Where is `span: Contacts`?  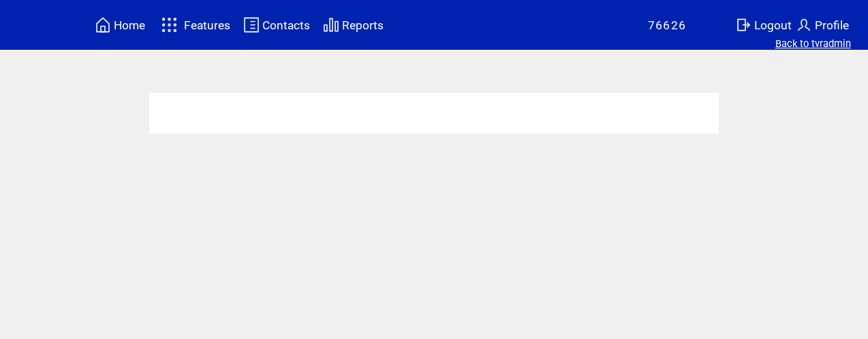
span: Contacts is located at coordinates (286, 26).